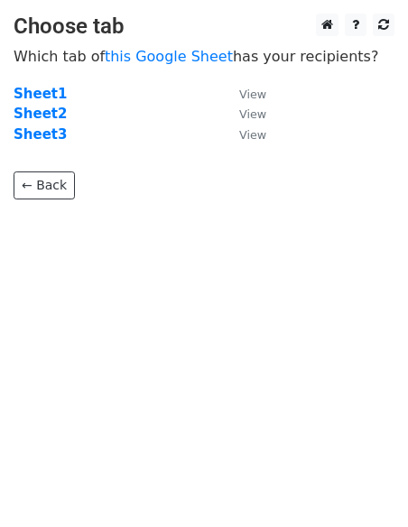 Image resolution: width=408 pixels, height=527 pixels. What do you see at coordinates (40, 114) in the screenshot?
I see `strong: Sheet2` at bounding box center [40, 114].